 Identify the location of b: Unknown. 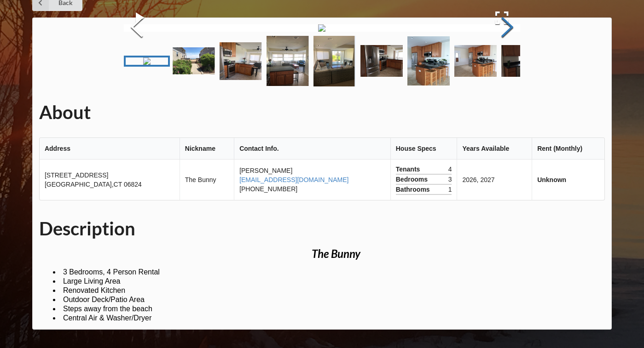
(552, 180).